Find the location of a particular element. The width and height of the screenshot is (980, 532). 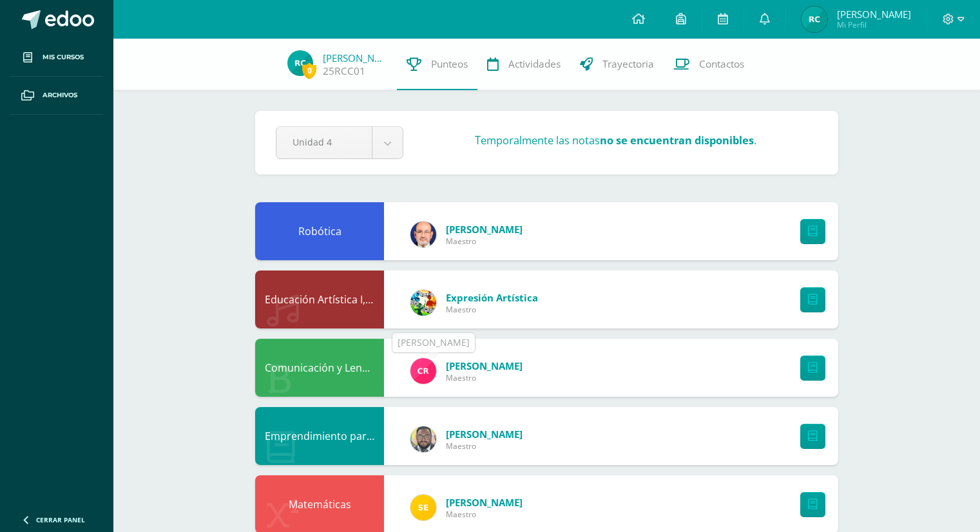

span: Actividades is located at coordinates (534, 64).